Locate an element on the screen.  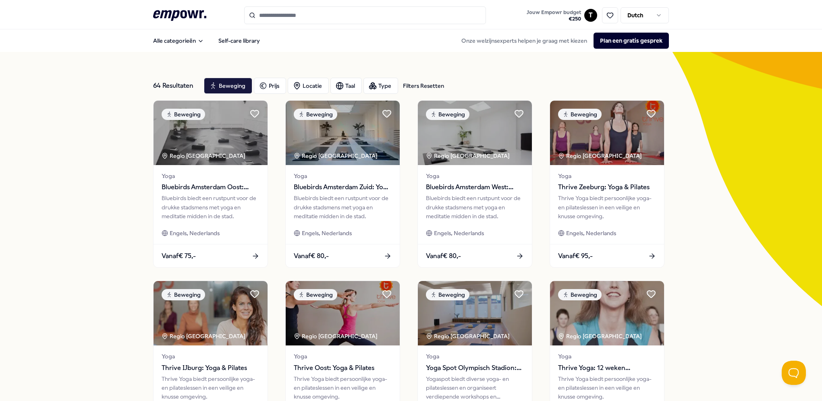
button: Alle categorieën is located at coordinates (179, 41).